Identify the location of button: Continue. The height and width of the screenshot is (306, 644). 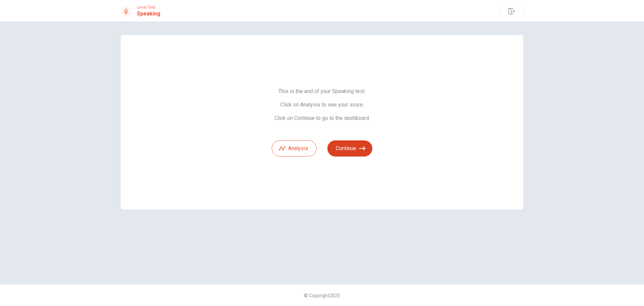
(350, 149).